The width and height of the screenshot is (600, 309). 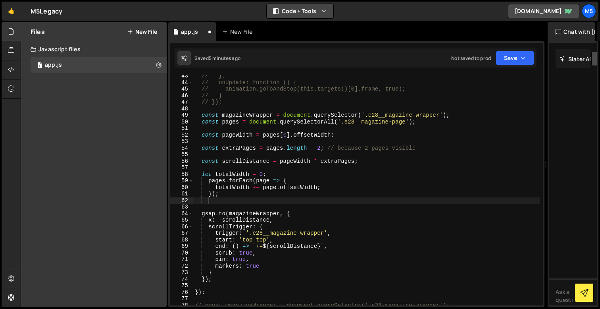 I want to click on div: 60, so click(x=181, y=187).